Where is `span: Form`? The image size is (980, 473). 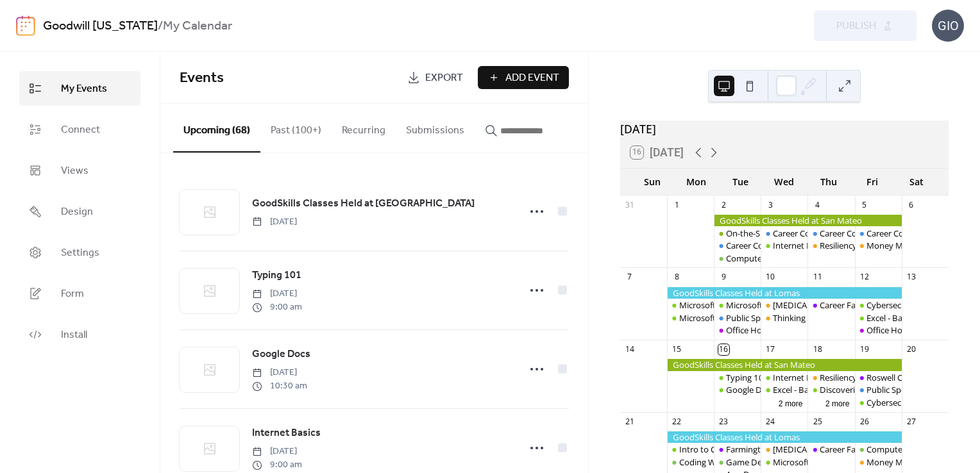
span: Form is located at coordinates (73, 294).